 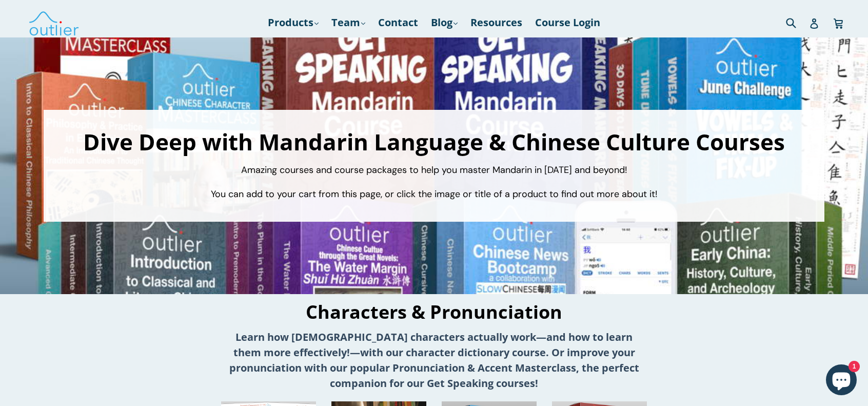 I want to click on inbox-online-store-chat: Shopify online store chat, so click(x=841, y=381).